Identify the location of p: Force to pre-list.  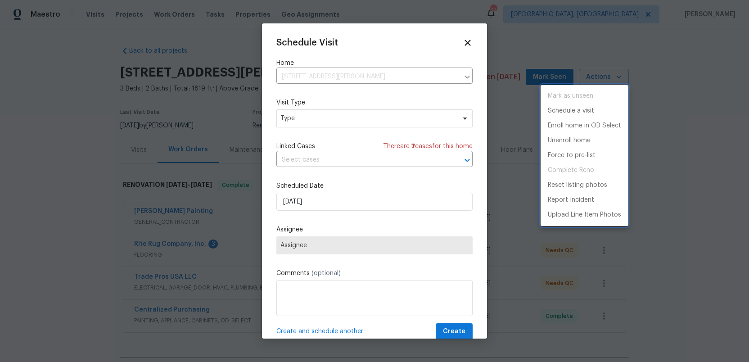
(571, 155).